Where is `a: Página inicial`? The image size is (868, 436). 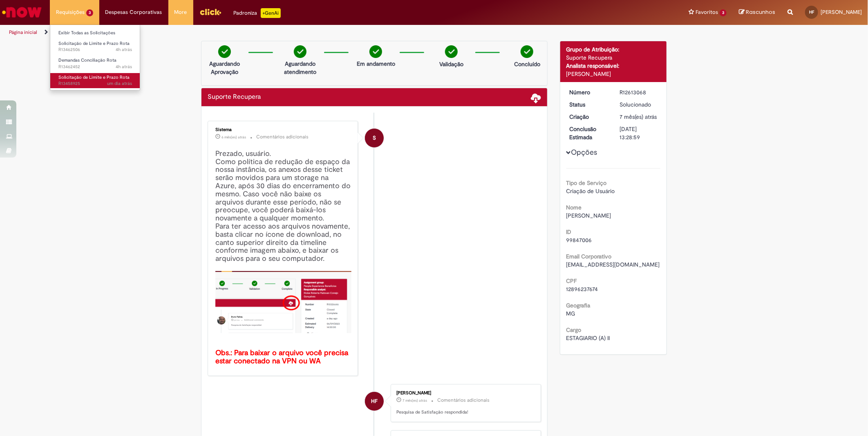 a: Página inicial is located at coordinates (23, 32).